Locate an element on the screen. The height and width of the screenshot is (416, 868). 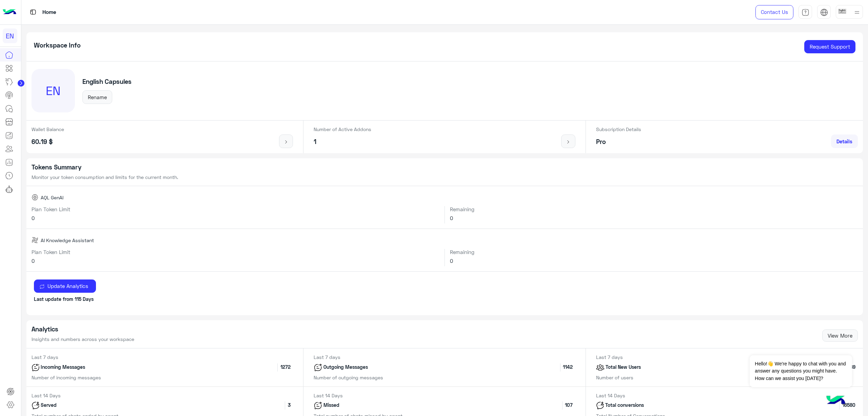
span: Number of users is located at coordinates (615, 377).